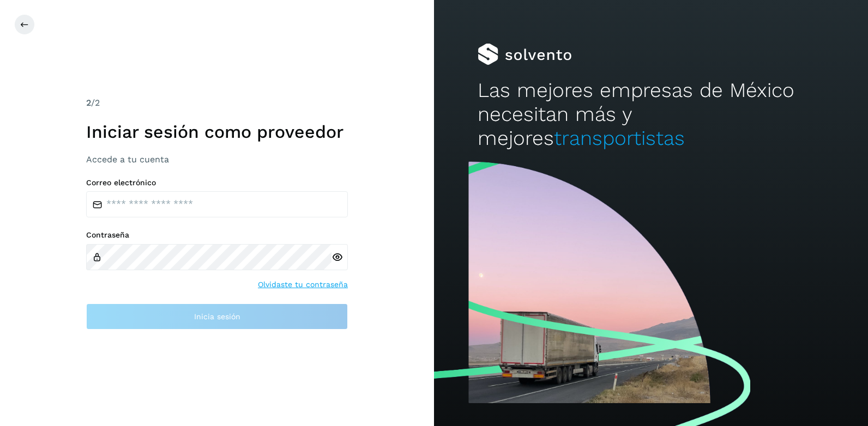 The image size is (868, 426). Describe the element at coordinates (619, 138) in the screenshot. I see `span: transportistas` at that location.